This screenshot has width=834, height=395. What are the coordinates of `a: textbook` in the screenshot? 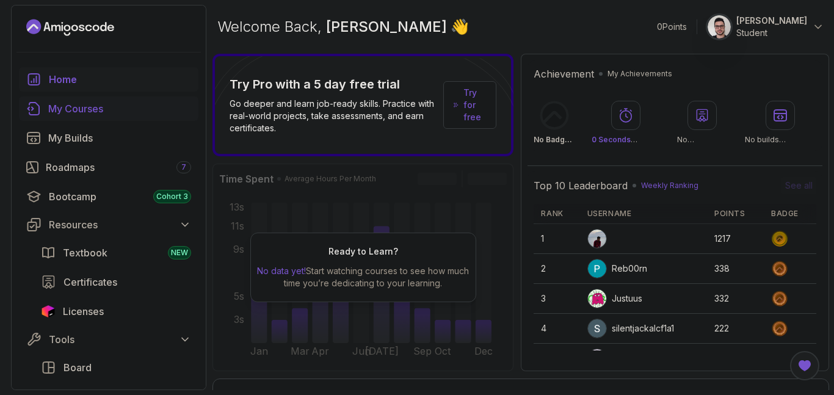 It's located at (116, 253).